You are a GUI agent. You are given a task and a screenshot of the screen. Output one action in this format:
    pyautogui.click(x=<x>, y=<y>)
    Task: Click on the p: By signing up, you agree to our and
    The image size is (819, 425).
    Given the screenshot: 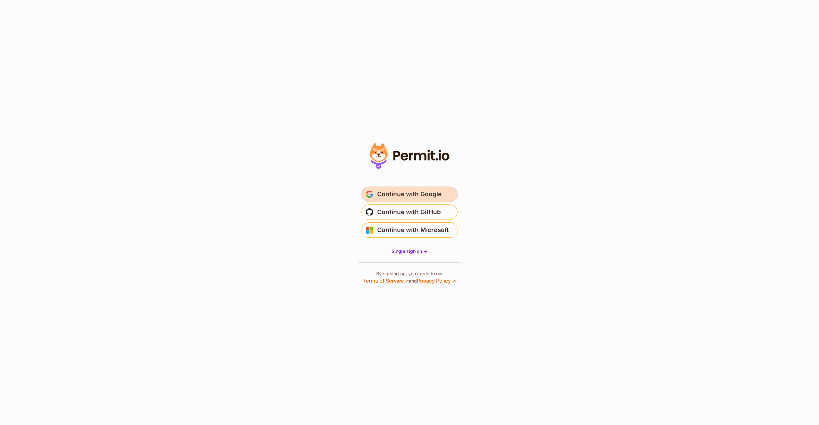 What is the action you would take?
    pyautogui.click(x=410, y=277)
    